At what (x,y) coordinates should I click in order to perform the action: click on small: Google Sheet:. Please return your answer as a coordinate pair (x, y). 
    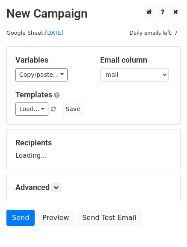
    Looking at the image, I should click on (35, 33).